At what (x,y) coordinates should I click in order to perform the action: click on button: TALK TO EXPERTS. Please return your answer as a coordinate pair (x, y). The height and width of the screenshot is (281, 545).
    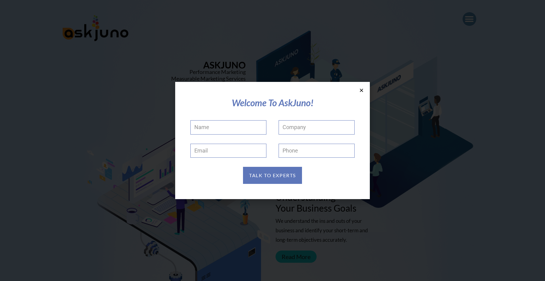
    Looking at the image, I should click on (273, 175).